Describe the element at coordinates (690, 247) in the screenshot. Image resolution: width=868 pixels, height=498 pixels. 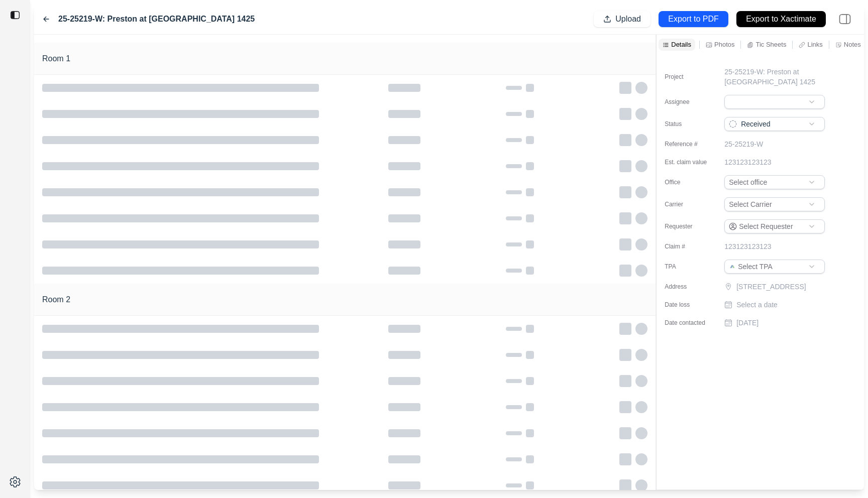
I see `label: Claim #` at that location.